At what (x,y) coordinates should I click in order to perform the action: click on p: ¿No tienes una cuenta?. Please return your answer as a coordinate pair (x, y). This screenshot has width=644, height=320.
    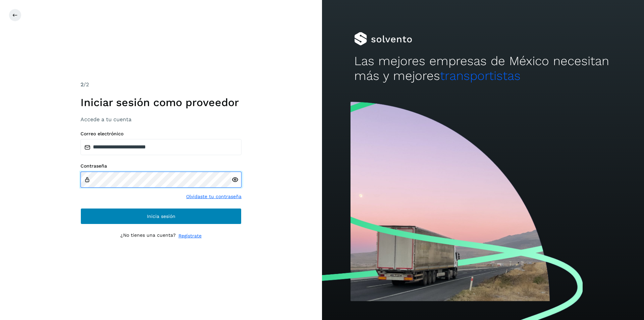
    Looking at the image, I should click on (148, 235).